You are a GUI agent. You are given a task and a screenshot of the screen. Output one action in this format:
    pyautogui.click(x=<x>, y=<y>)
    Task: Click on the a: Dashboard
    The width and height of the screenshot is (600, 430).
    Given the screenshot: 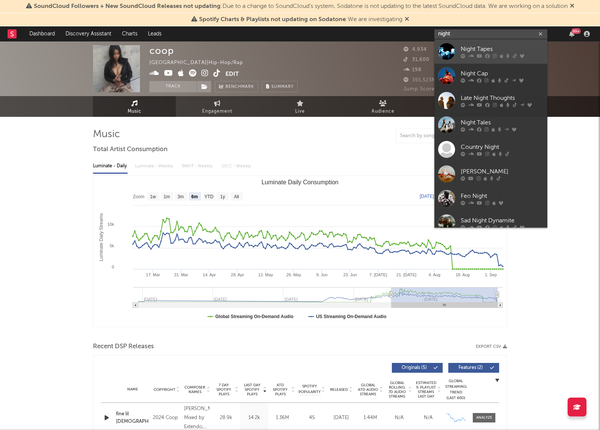 What is the action you would take?
    pyautogui.click(x=42, y=34)
    